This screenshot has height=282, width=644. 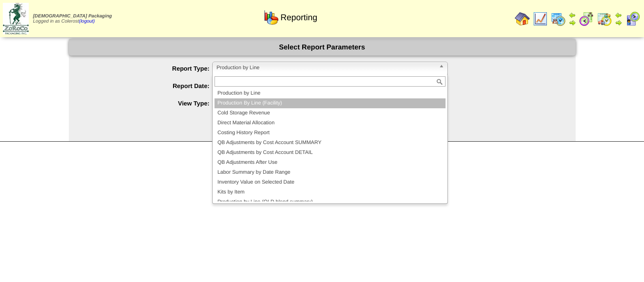 I want to click on li: Production by Line, so click(x=330, y=93).